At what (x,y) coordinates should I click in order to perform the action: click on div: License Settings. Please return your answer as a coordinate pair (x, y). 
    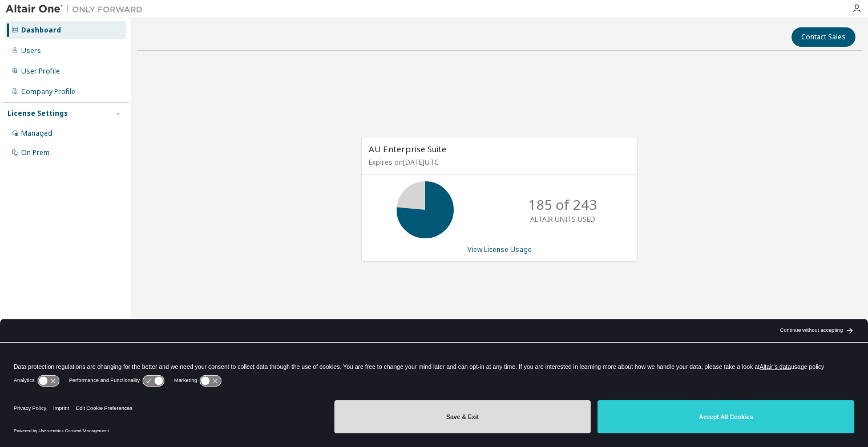
    Looking at the image, I should click on (38, 113).